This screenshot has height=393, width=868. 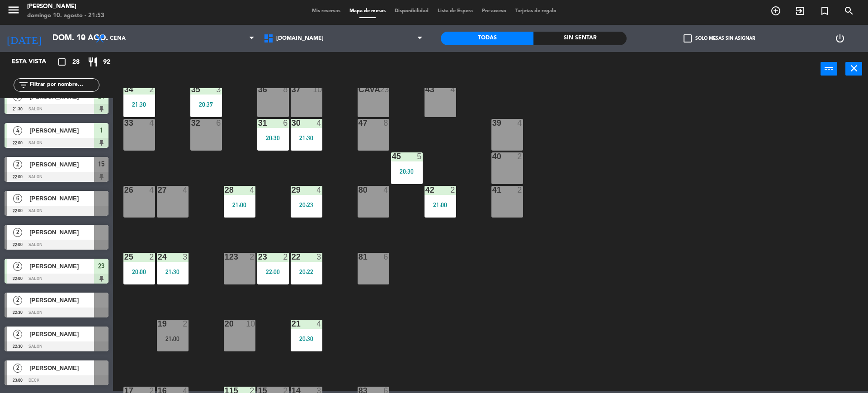 I want to click on div: 40, so click(x=492, y=157).